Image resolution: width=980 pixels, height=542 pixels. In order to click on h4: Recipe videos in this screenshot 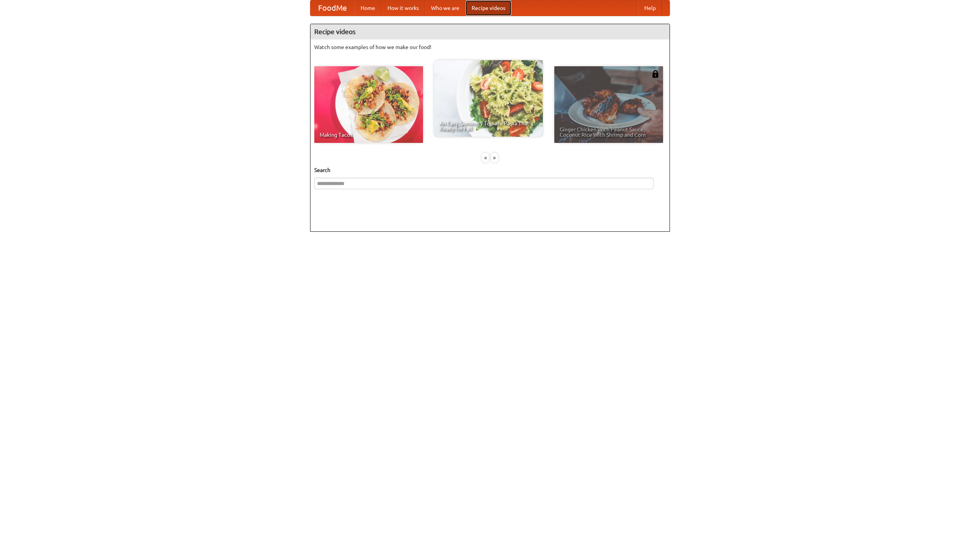, I will do `click(490, 32)`.